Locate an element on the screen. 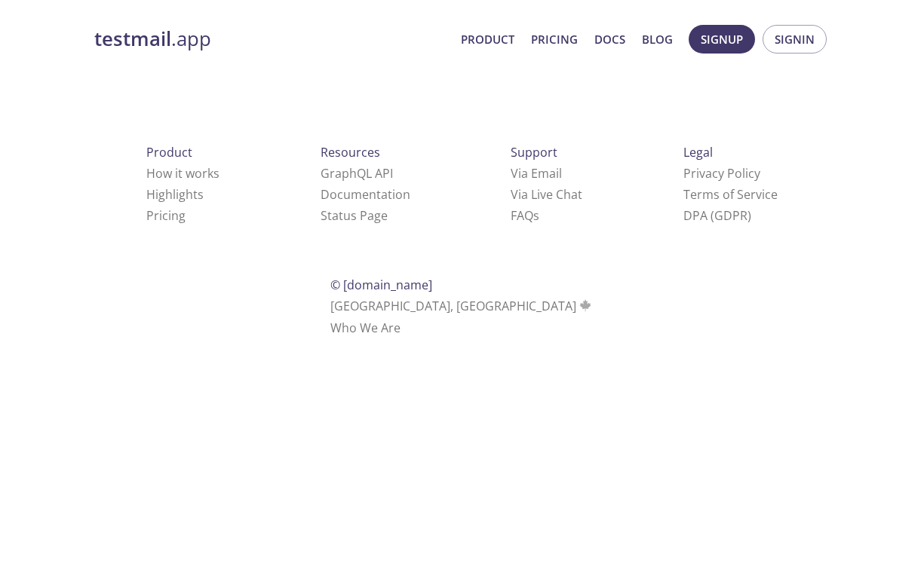 The height and width of the screenshot is (569, 924). span: Support is located at coordinates (534, 153).